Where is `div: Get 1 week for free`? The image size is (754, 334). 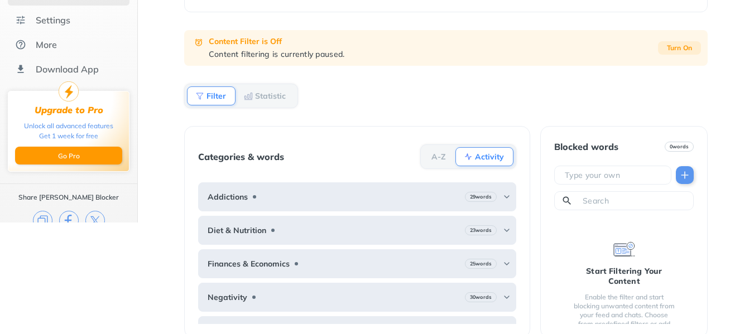 div: Get 1 week for free is located at coordinates (69, 136).